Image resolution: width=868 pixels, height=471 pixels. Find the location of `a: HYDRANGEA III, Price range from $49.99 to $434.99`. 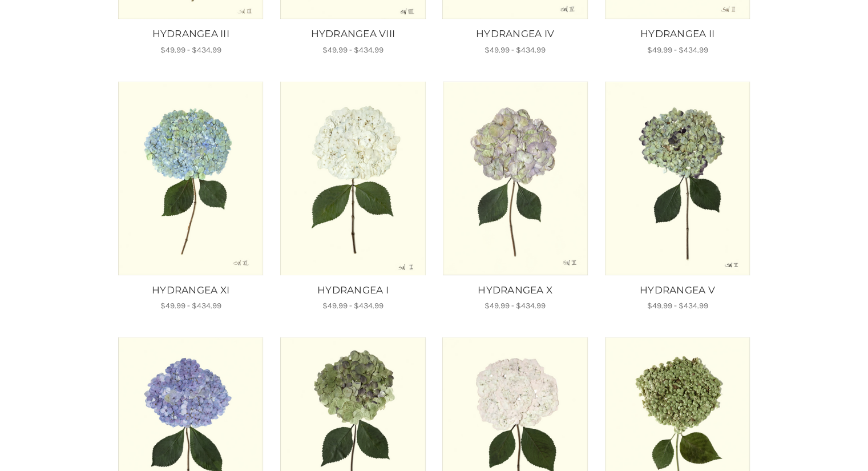

a: HYDRANGEA III, Price range from $49.99 to $434.99 is located at coordinates (190, 34).